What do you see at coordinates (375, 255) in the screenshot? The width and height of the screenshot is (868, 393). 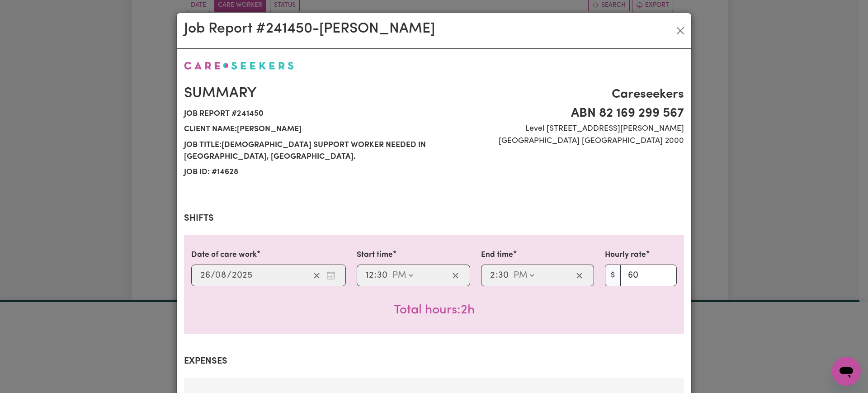 I see `label: Start time` at bounding box center [375, 255].